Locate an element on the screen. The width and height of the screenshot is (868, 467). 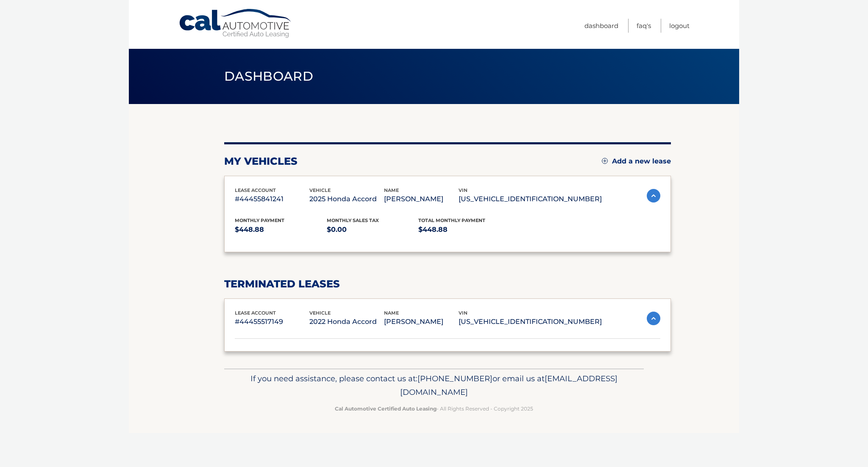
a: Logout is located at coordinates (680, 25).